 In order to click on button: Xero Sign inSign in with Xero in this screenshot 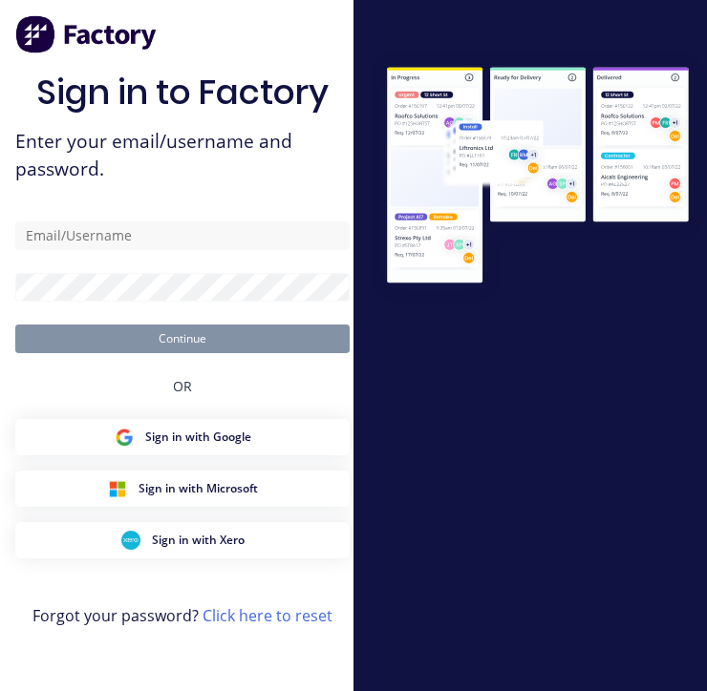, I will do `click(182, 541)`.